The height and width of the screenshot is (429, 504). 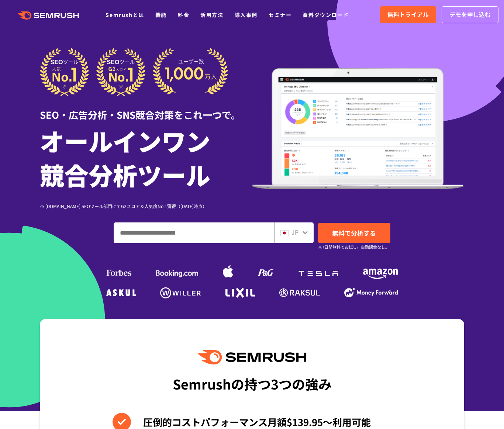 I want to click on span: 無料で分析する, so click(x=354, y=233).